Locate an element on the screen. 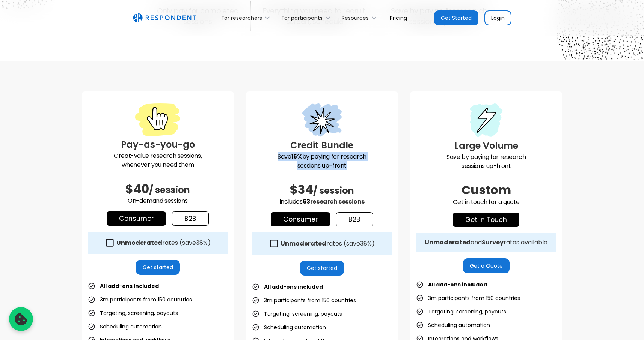 The height and width of the screenshot is (340, 644). a: Login is located at coordinates (498, 18).